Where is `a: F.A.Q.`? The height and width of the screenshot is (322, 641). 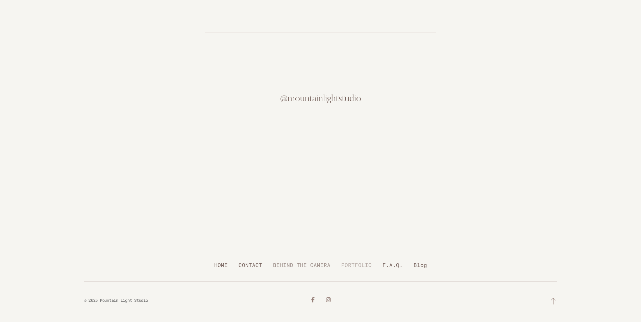 a: F.A.Q. is located at coordinates (393, 265).